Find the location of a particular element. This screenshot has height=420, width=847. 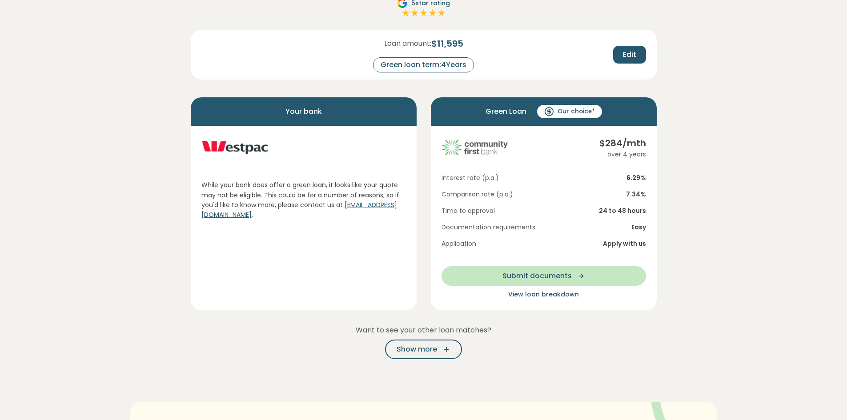

img: community-first logo is located at coordinates (475, 148).